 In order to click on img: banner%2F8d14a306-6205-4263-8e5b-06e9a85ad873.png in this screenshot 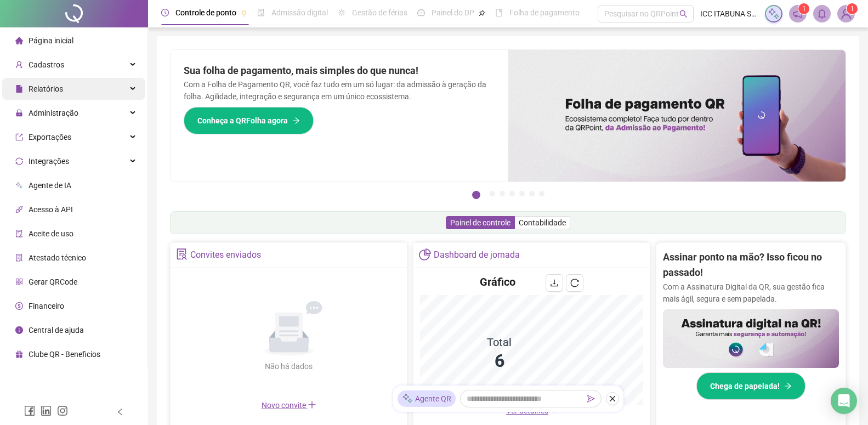, I will do `click(678, 116)`.